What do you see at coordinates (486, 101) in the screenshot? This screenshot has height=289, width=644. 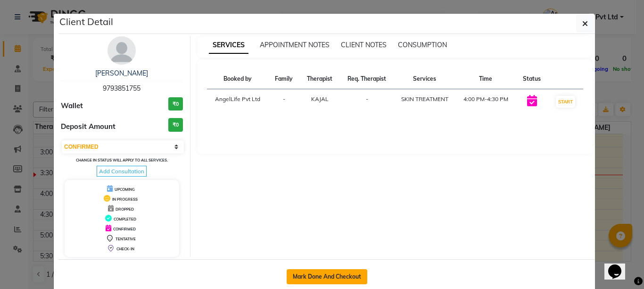 I see `td: 4:00 PM-4:30 PM` at bounding box center [486, 101].